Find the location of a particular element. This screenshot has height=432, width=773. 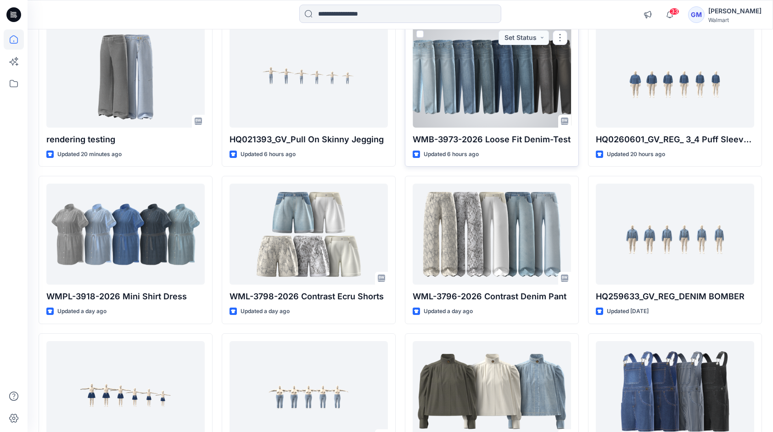

p: WML-3798-2026 Contrast Ecru Shorts is located at coordinates (308, 296).